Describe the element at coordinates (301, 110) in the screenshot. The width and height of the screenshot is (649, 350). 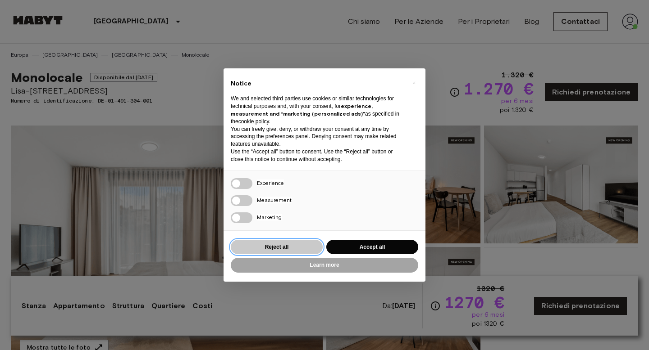
I see `strong: experience, measurement and “marketing (personalized ads)”` at that location.